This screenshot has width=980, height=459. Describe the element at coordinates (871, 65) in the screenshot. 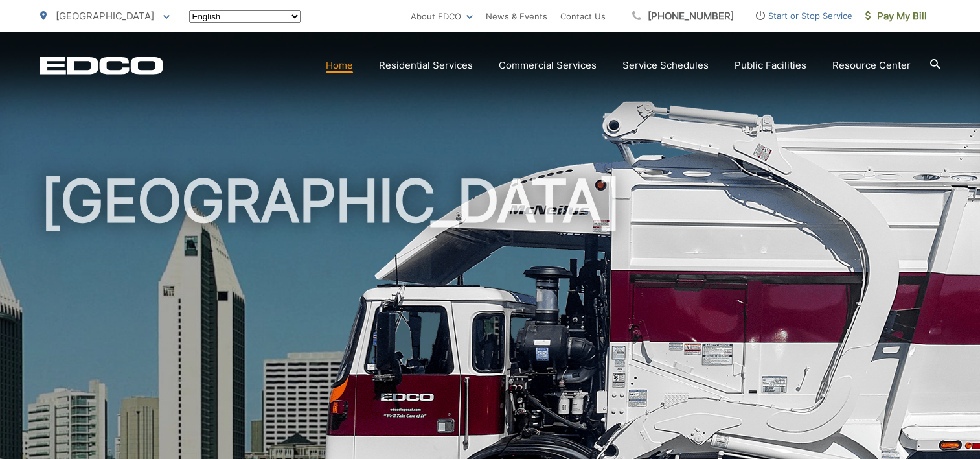

I see `a: Resource Center` at that location.